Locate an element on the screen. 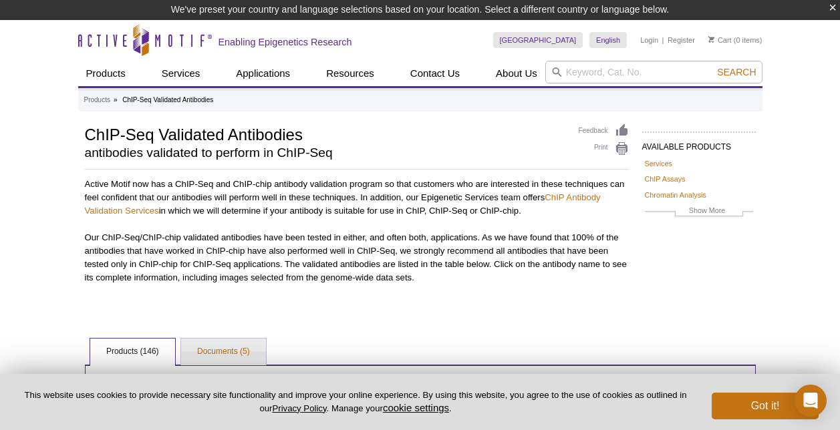 The image size is (840, 430). a: Applications is located at coordinates (263, 73).